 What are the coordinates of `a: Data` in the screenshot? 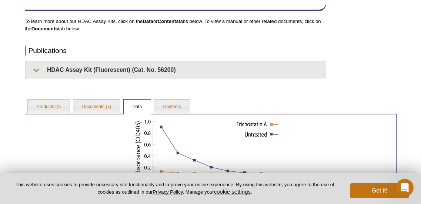 It's located at (137, 107).